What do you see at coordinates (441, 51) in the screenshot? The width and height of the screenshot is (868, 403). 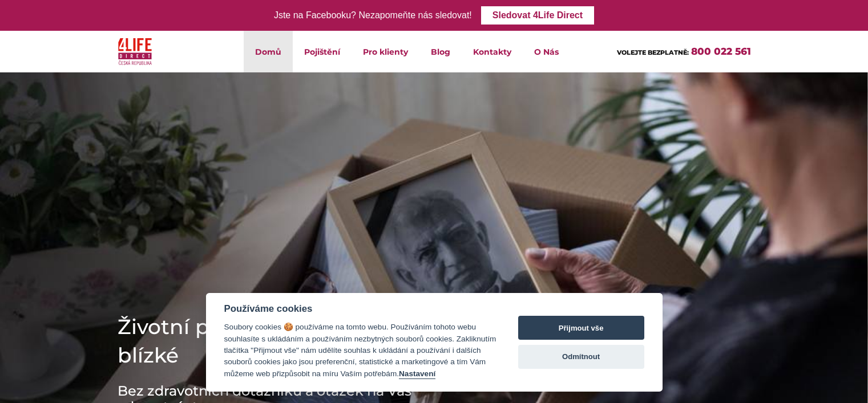 I see `a: Blog` at bounding box center [441, 51].